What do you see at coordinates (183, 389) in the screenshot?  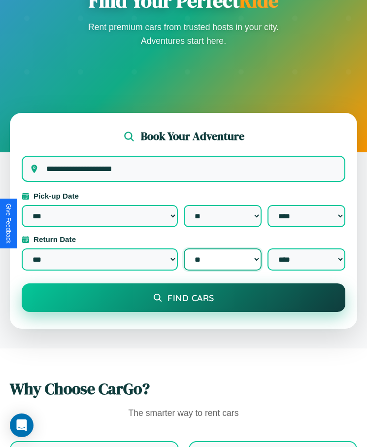 I see `h2: Why Choose CarGo?` at bounding box center [183, 389].